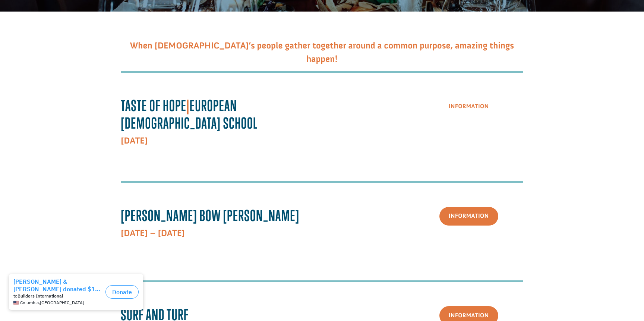 This screenshot has width=644, height=321. Describe the element at coordinates (16, 33) in the screenshot. I see `img: US.png` at that location.